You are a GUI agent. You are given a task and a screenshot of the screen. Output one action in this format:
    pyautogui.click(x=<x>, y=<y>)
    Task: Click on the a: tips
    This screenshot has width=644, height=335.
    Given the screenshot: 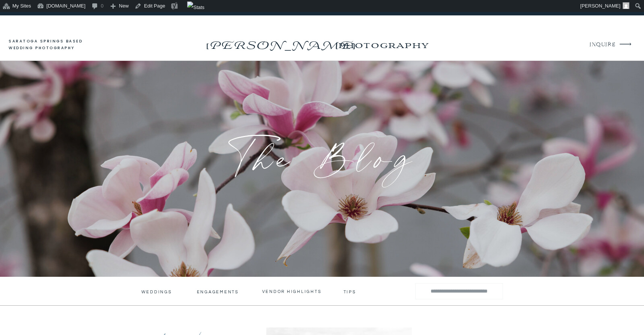 What is the action you would take?
    pyautogui.click(x=350, y=291)
    